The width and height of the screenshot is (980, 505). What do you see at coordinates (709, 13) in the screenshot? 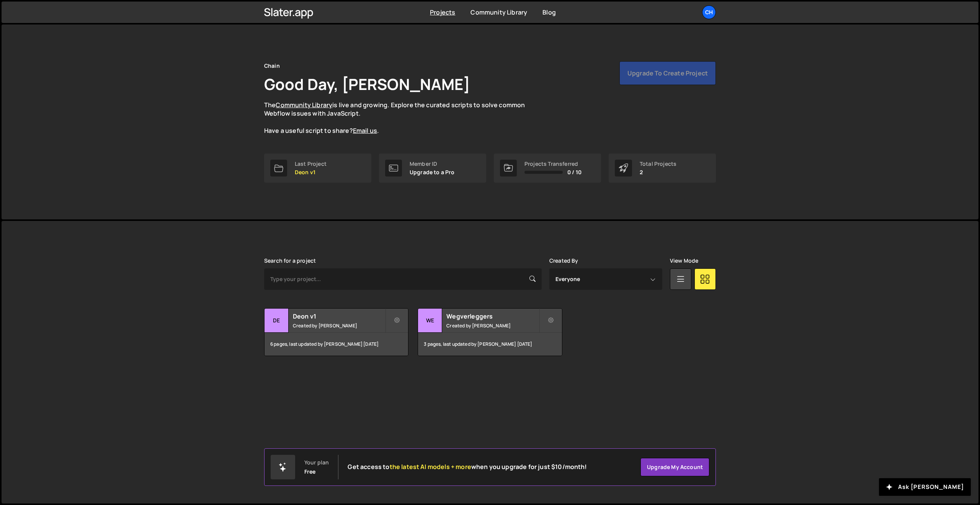
I see `a: Ch` at bounding box center [709, 13].